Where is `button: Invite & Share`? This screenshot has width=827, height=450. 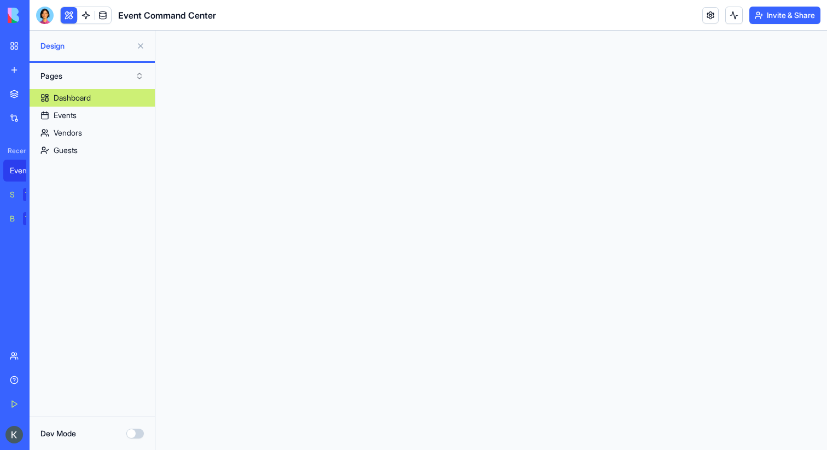 button: Invite & Share is located at coordinates (785, 15).